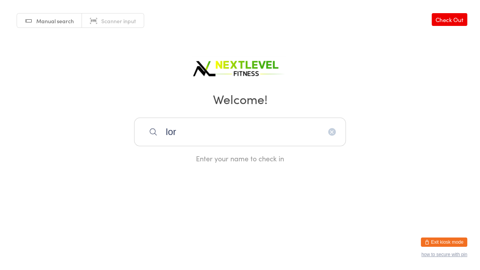  What do you see at coordinates (450, 19) in the screenshot?
I see `a: Check Out` at bounding box center [450, 19].